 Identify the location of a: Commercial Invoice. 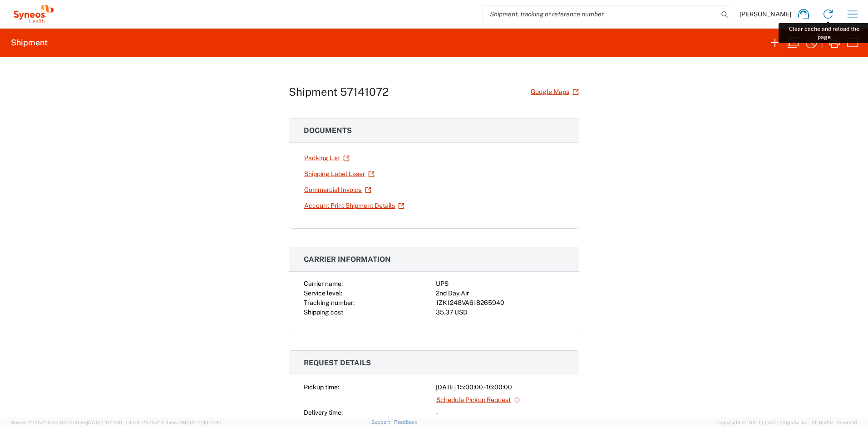
(338, 190).